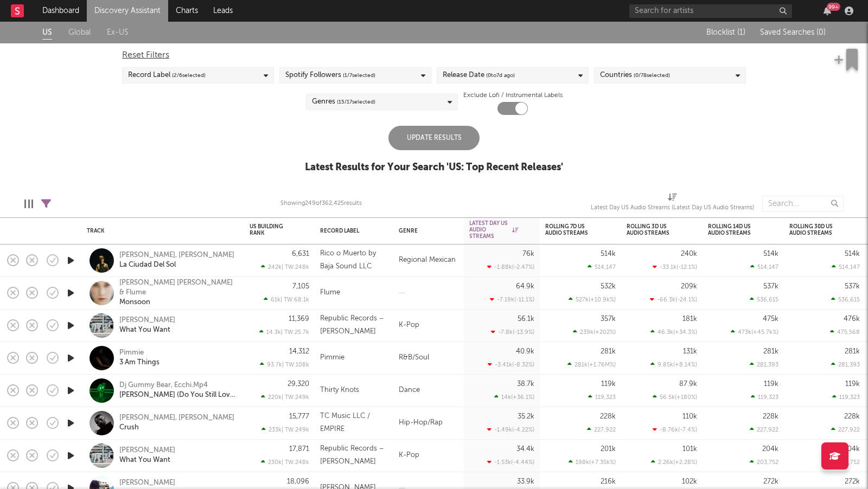 The height and width of the screenshot is (489, 868). What do you see at coordinates (846, 429) in the screenshot?
I see `div: 227,922` at bounding box center [846, 429].